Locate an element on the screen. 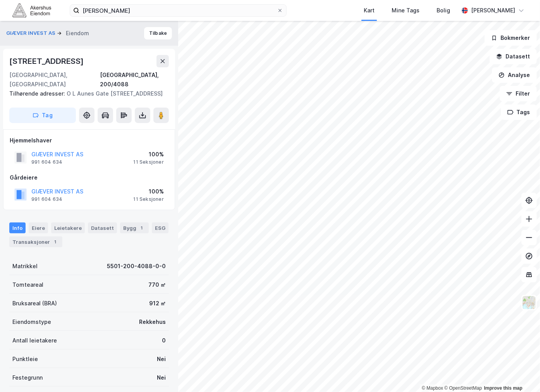 The height and width of the screenshot is (392, 540). img: Z is located at coordinates (529, 303).